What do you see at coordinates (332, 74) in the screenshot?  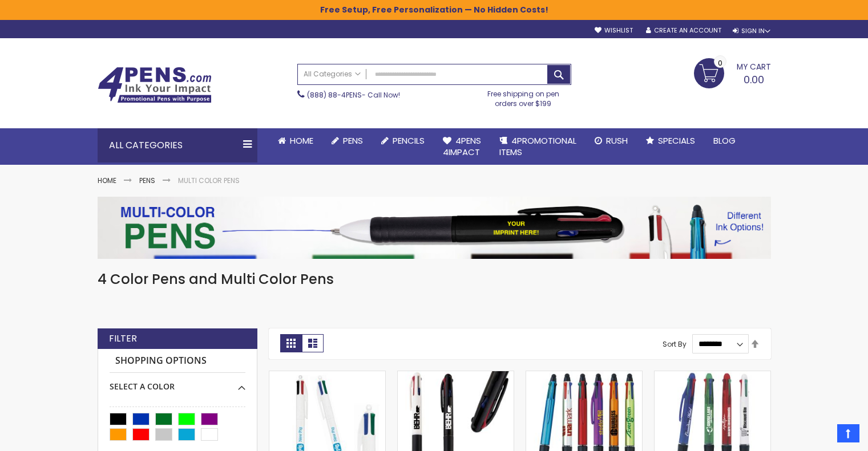 I see `span: All Categories` at bounding box center [332, 74].